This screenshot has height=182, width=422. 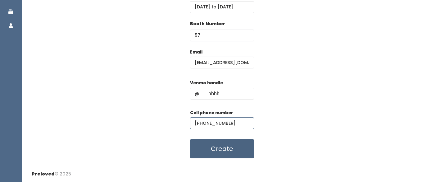 I want to click on div: © 2025, so click(x=51, y=171).